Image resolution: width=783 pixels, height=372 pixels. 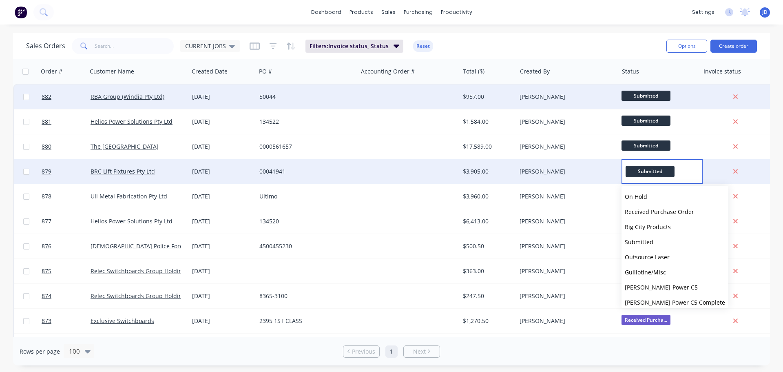 What do you see at coordinates (419, 351) in the screenshot?
I see `span: Next` at bounding box center [419, 351].